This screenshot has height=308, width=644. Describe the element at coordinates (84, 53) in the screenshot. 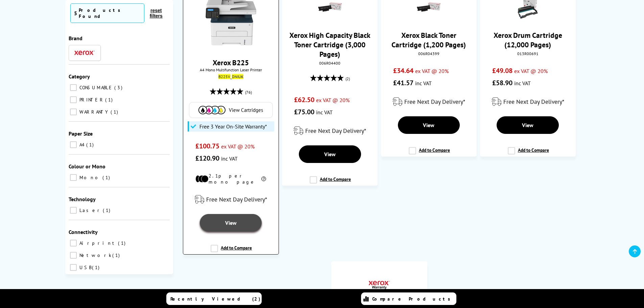

I see `img: Xerox` at that location.